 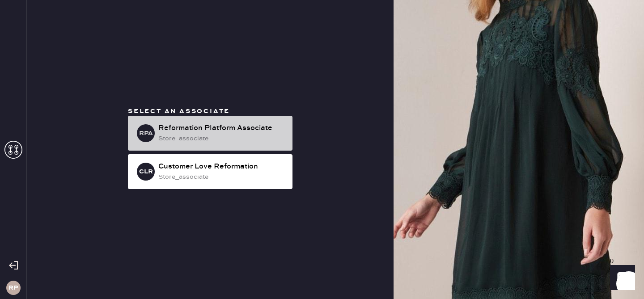 I want to click on div: Reformation Platform Associate, so click(x=222, y=128).